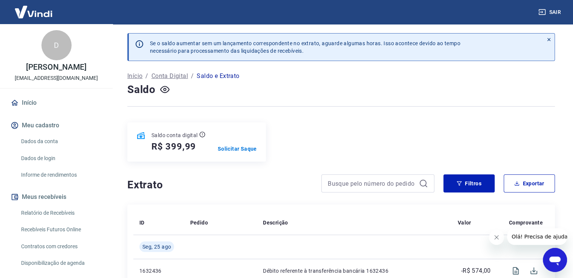 The image size is (573, 278). I want to click on button: Meus recebíveis, so click(56, 197).